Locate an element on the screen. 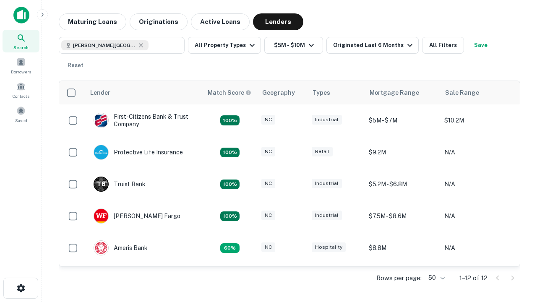 Image resolution: width=537 pixels, height=302 pixels. div: Retail is located at coordinates (322, 151).